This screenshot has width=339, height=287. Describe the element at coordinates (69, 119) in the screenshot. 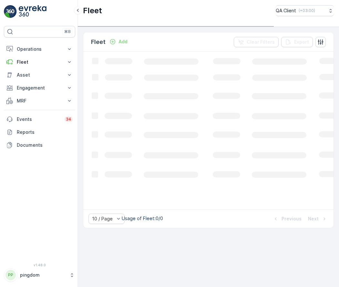

I see `p: 34` at that location.